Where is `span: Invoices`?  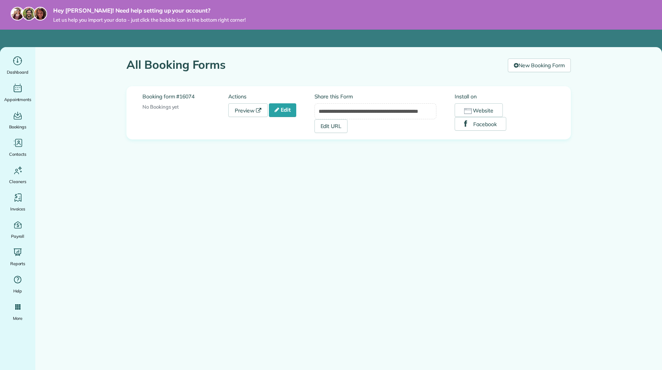
span: Invoices is located at coordinates (18, 209).